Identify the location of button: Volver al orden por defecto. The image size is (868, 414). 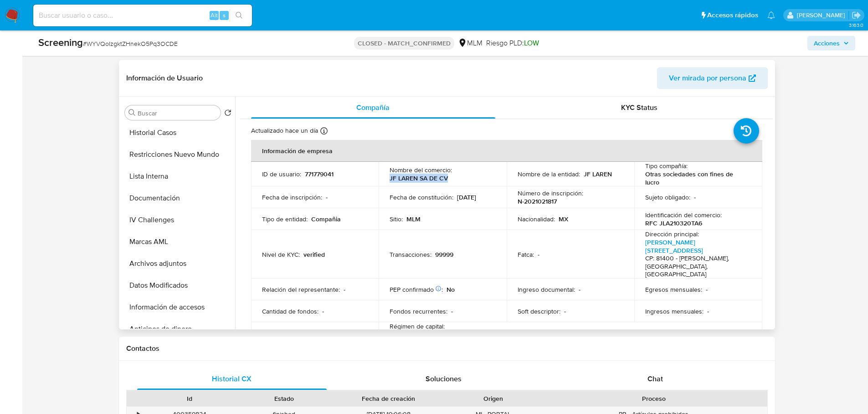
(228, 114).